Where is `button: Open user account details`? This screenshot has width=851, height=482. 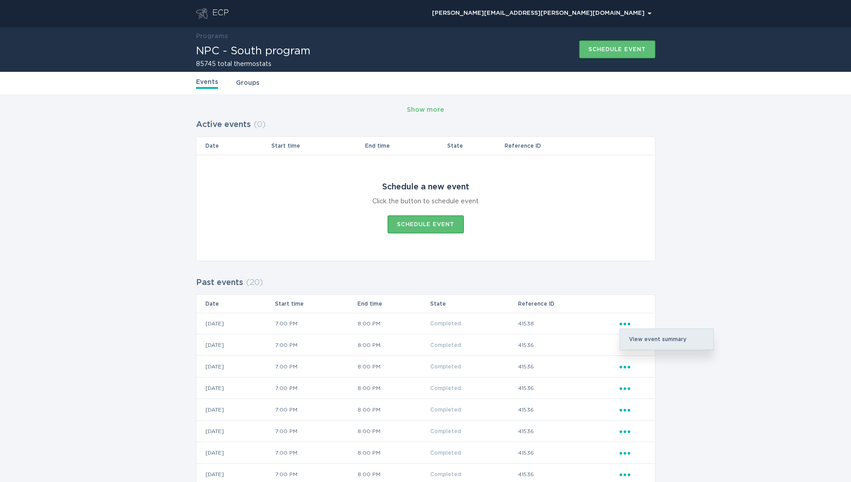
button: Open user account details is located at coordinates (542, 13).